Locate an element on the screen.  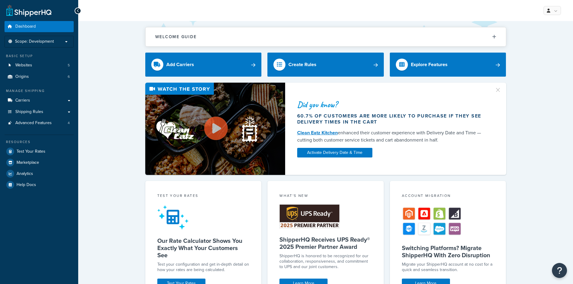
span: 5 is located at coordinates (69, 65).